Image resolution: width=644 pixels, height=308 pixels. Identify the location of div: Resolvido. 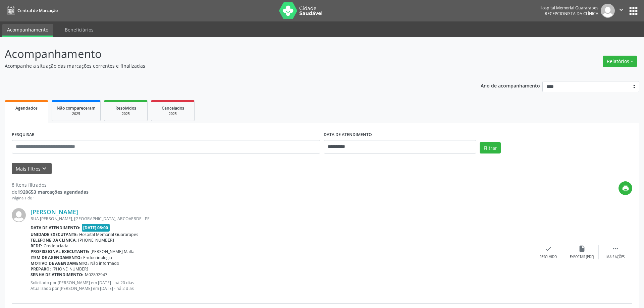
(548, 257).